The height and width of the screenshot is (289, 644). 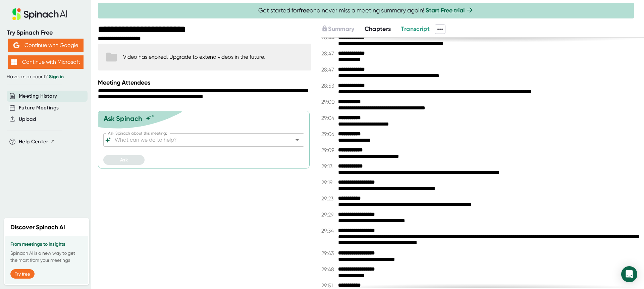 I want to click on div: Meeting Attendees, so click(x=205, y=82).